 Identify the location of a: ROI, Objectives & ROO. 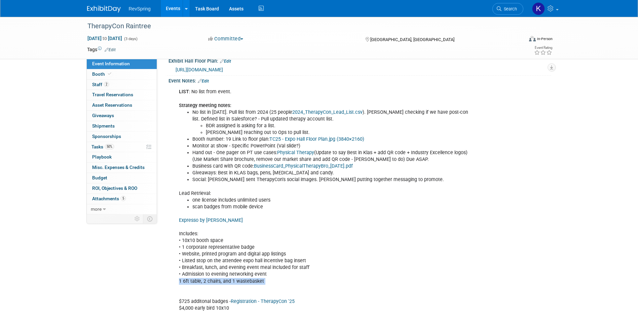
(122, 188).